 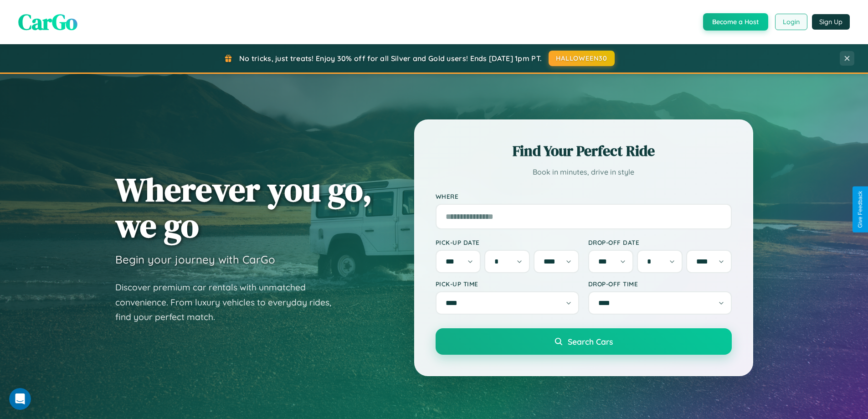 I want to click on label: Pick-up Date, so click(x=508, y=242).